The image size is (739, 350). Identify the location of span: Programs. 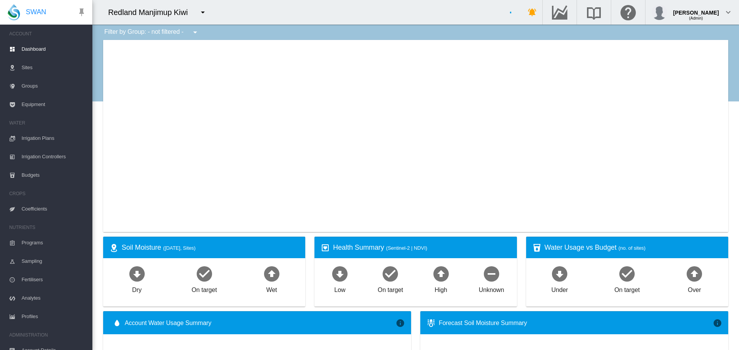
(54, 243).